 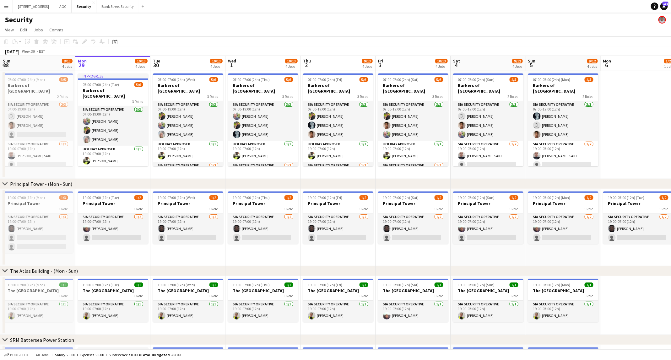 What do you see at coordinates (263, 218) in the screenshot?
I see `app-job-card: 19:00-07:00 (12h) (Thu)1/2Principal Tower1 RoleSIA Security Operative1/219:00-07:00 (12h)[PERSON_...` at bounding box center [263, 218].